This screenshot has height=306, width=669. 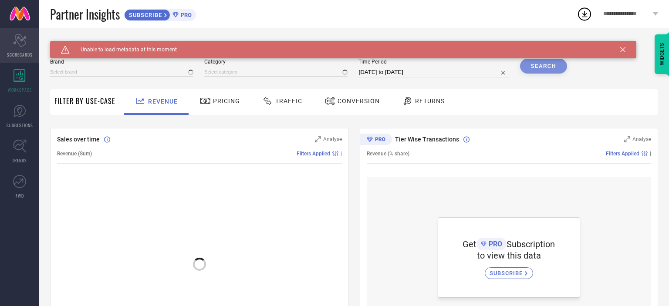 I want to click on a: SUBSCRIBEPRO, so click(x=160, y=14).